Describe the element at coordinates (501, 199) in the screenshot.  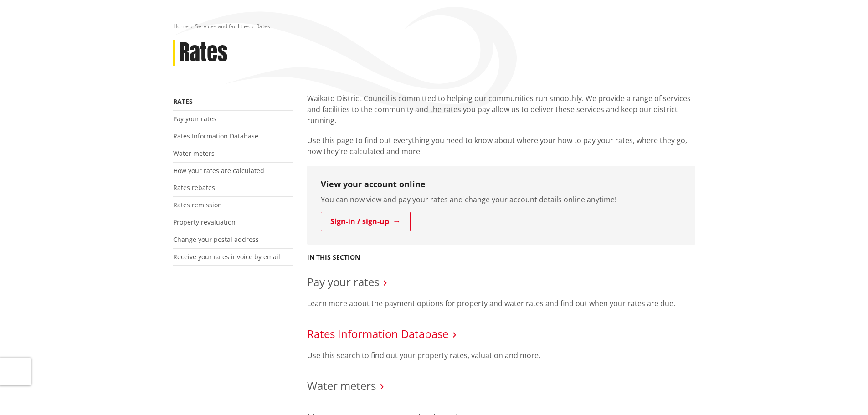
I see `p: You can now view and pay your rates and change your account details online anytime!` at that location.